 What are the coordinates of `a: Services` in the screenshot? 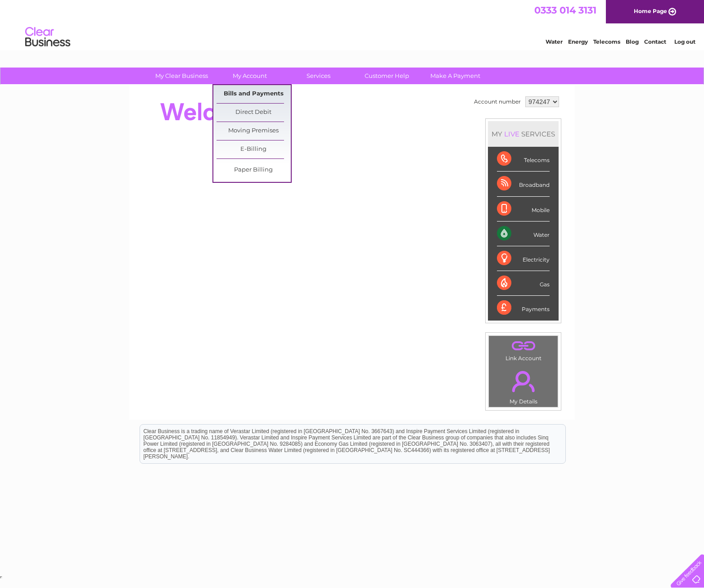 It's located at (318, 76).